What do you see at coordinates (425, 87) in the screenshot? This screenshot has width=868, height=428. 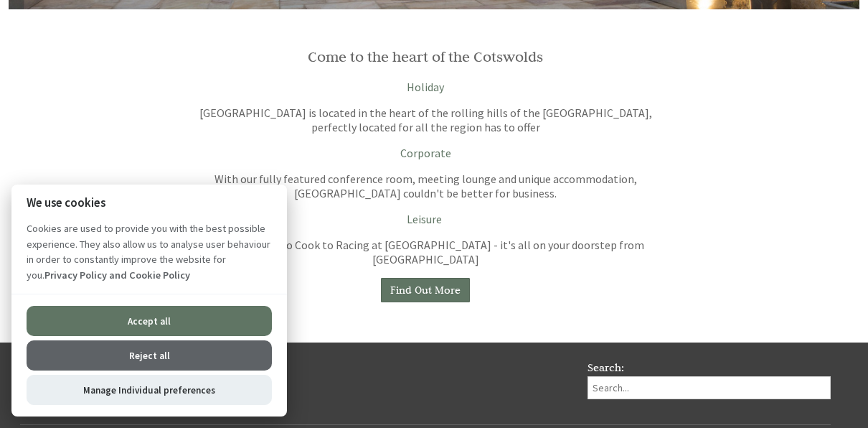 I see `a: Holiday` at bounding box center [425, 87].